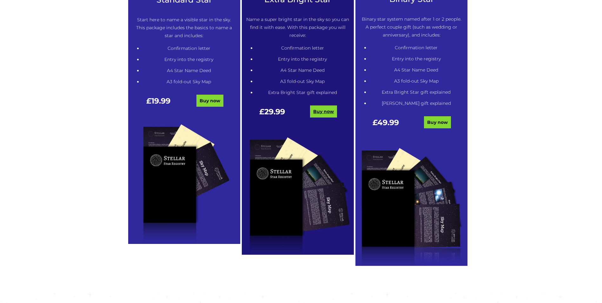 This screenshot has height=303, width=602. I want to click on span: 29.99, so click(274, 111).